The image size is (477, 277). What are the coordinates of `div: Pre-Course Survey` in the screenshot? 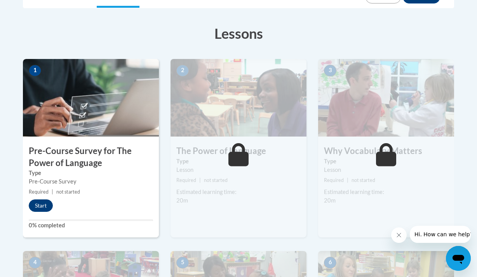 It's located at (91, 182).